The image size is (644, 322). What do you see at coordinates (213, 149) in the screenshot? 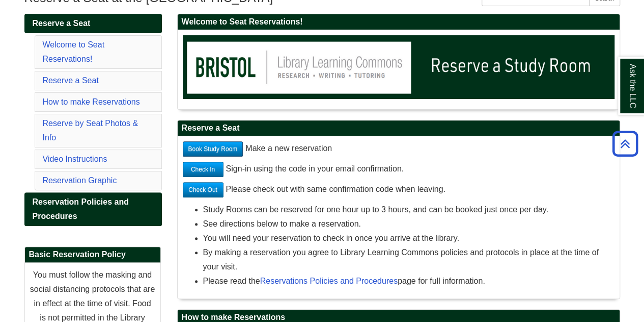
I see `a: Book Study Room` at bounding box center [213, 149].